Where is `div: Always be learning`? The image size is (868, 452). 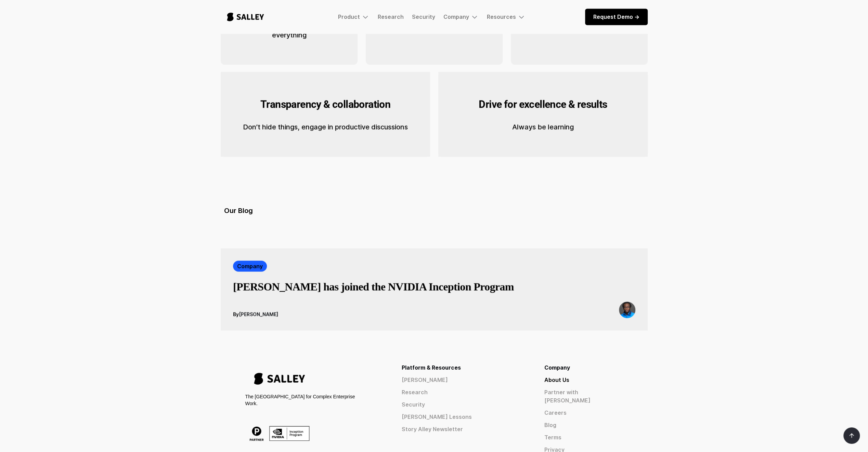
div: Always be learning is located at coordinates (543, 127).